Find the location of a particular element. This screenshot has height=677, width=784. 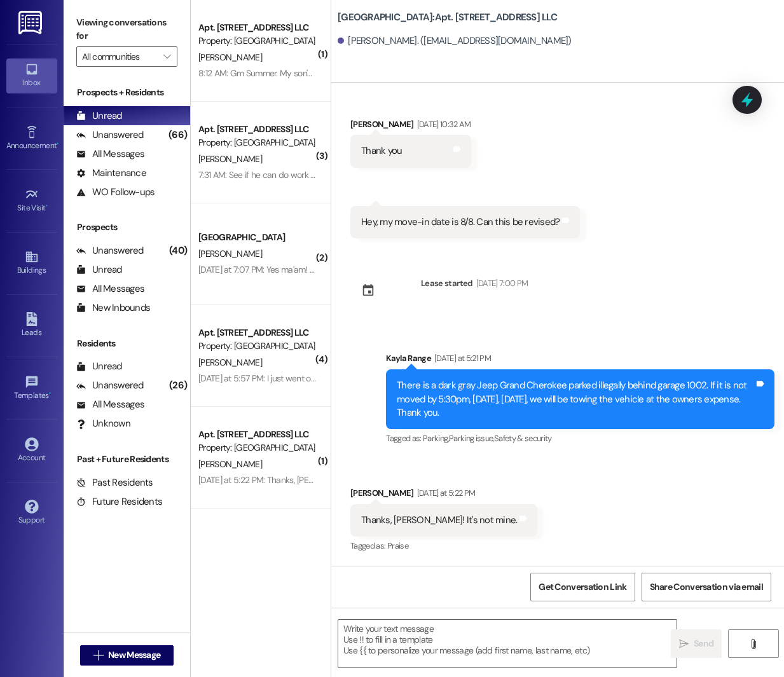

div: Past Residents is located at coordinates (114, 482).